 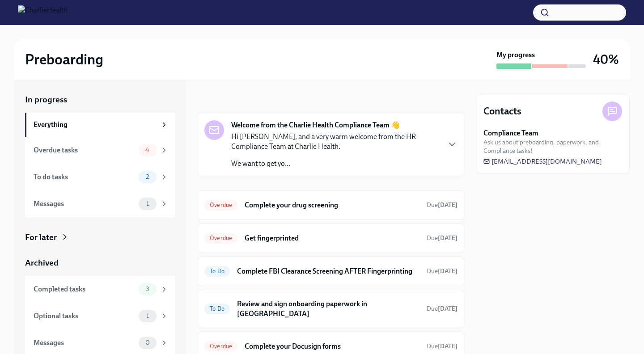 I want to click on h6: Get fingerprinted, so click(x=331, y=238).